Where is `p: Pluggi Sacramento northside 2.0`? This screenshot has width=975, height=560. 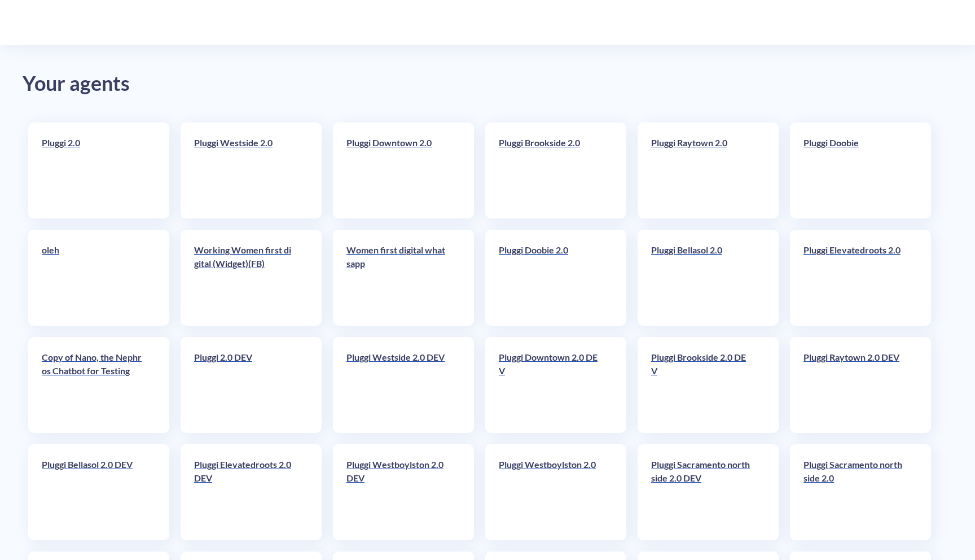 p: Pluggi Sacramento northside 2.0 is located at coordinates (855, 471).